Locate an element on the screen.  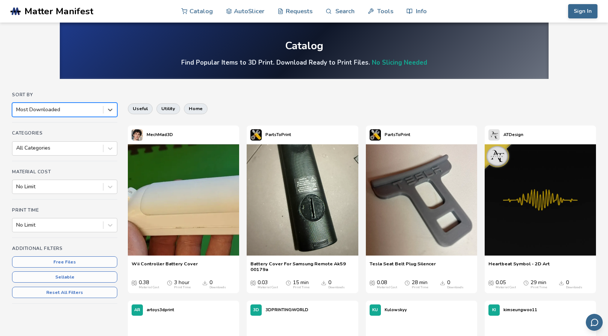
button: utility is located at coordinates (168, 109).